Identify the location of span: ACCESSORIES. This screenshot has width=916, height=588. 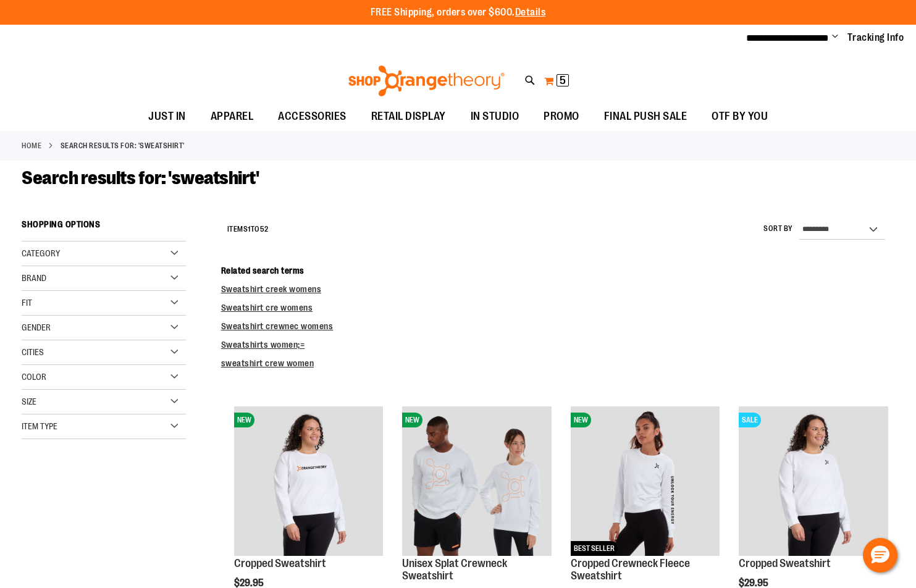
(312, 116).